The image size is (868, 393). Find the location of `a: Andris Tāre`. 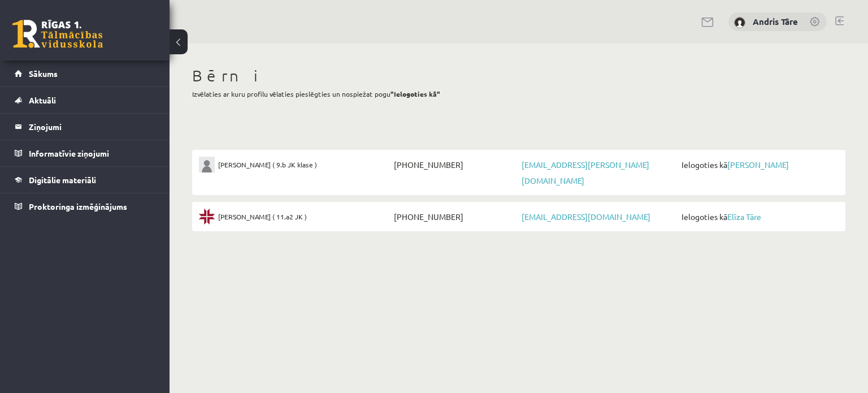

a: Andris Tāre is located at coordinates (775, 21).